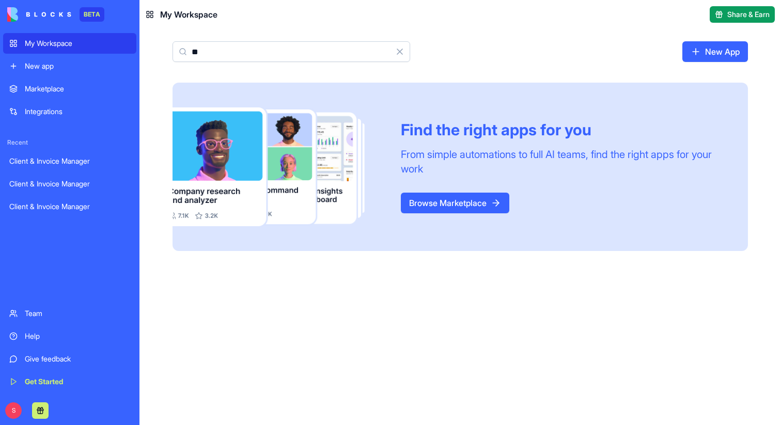 Image resolution: width=781 pixels, height=425 pixels. Describe the element at coordinates (70, 143) in the screenshot. I see `span: Recent` at that location.